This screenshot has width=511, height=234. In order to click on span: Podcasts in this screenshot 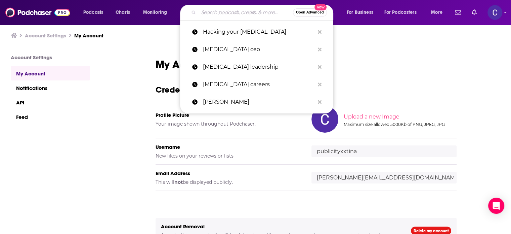, I will do `click(93, 12)`.